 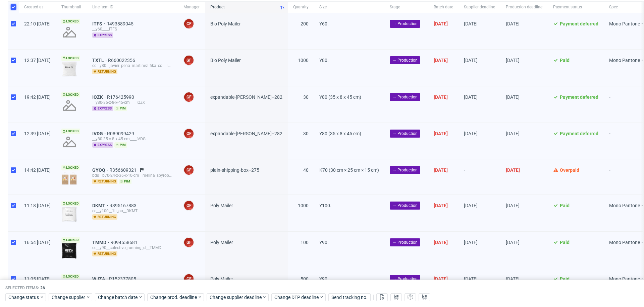 What do you see at coordinates (102, 242) in the screenshot?
I see `a: TMMD` at bounding box center [102, 242].